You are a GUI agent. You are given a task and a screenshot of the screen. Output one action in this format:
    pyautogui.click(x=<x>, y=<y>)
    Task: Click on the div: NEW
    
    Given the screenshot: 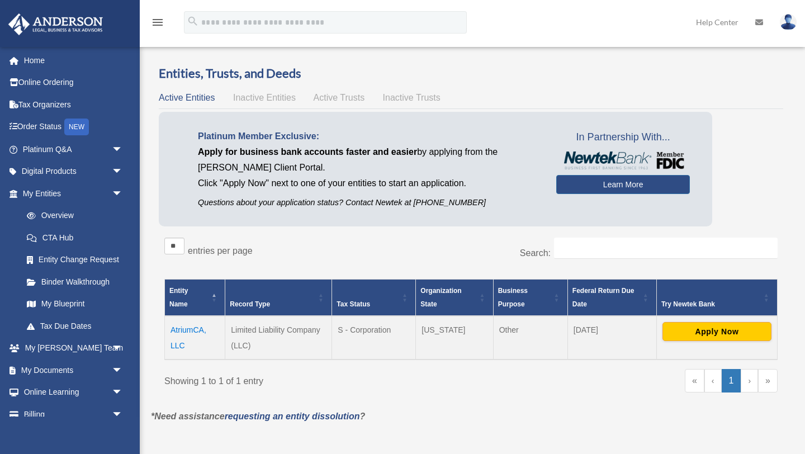 What is the action you would take?
    pyautogui.click(x=77, y=127)
    